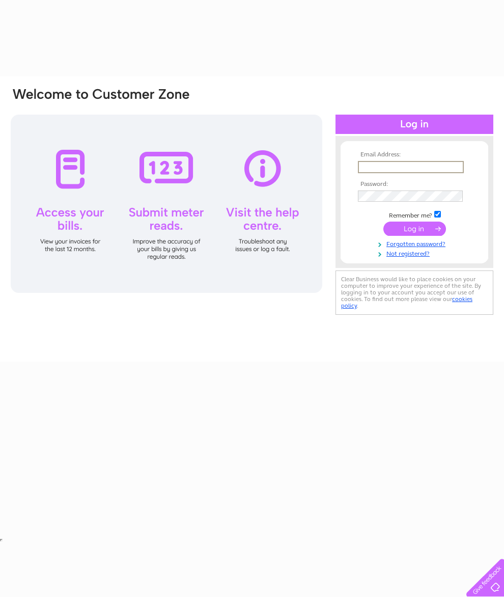  I want to click on a: cookies policy, so click(407, 302).